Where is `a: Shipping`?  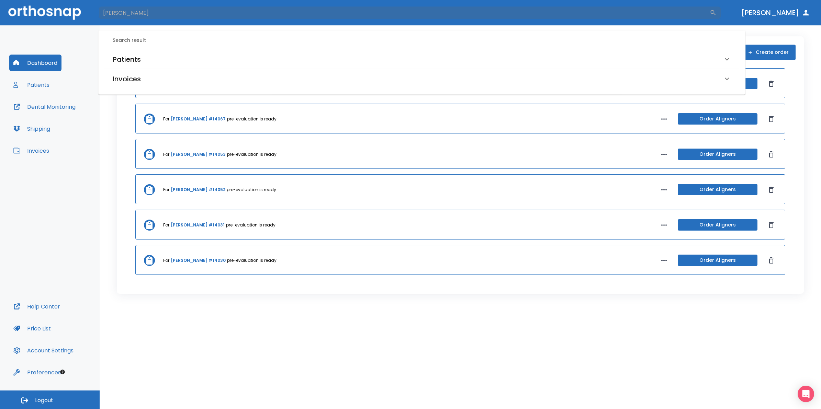
a: Shipping is located at coordinates (32, 129).